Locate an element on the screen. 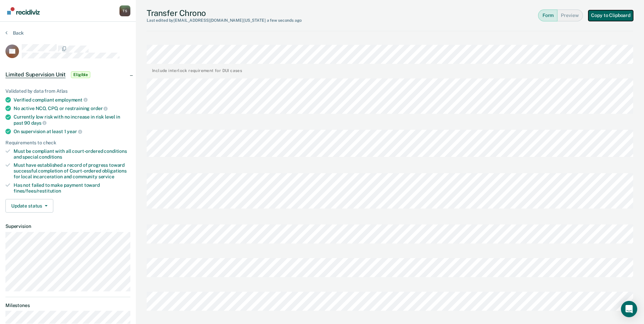 The height and width of the screenshot is (324, 644). span: year is located at coordinates (75, 131).